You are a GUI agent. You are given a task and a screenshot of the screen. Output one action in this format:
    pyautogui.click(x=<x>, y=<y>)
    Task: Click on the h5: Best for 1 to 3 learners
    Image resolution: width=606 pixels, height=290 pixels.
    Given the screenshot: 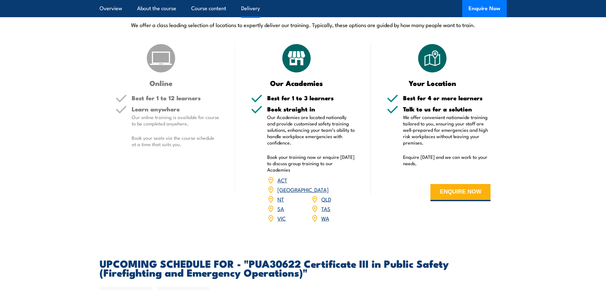 What is the action you would take?
    pyautogui.click(x=311, y=98)
    